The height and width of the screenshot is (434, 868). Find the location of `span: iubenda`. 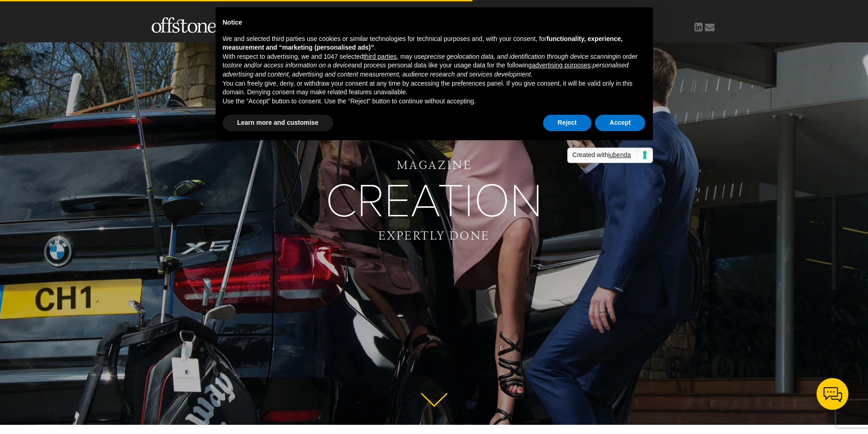

span: iubenda is located at coordinates (620, 155).